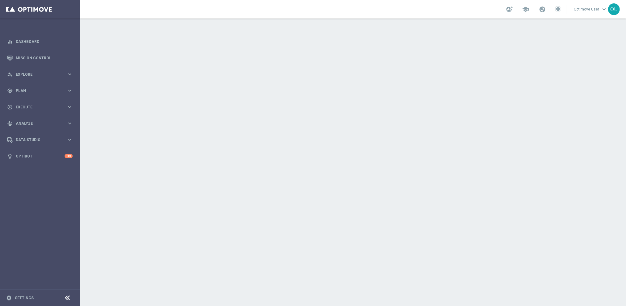 This screenshot has width=626, height=306. Describe the element at coordinates (41, 140) in the screenshot. I see `span: Data Studio` at that location.